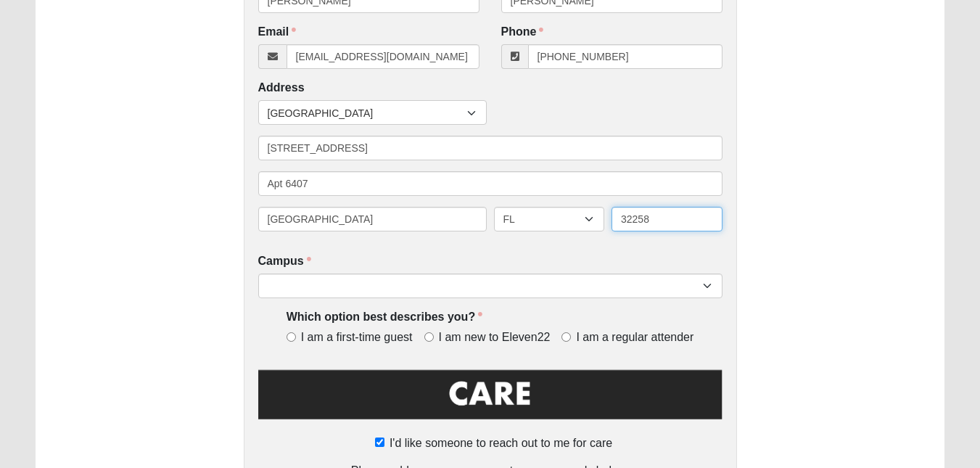 Image resolution: width=980 pixels, height=468 pixels. I want to click on input: I am a regular attender, so click(565, 337).